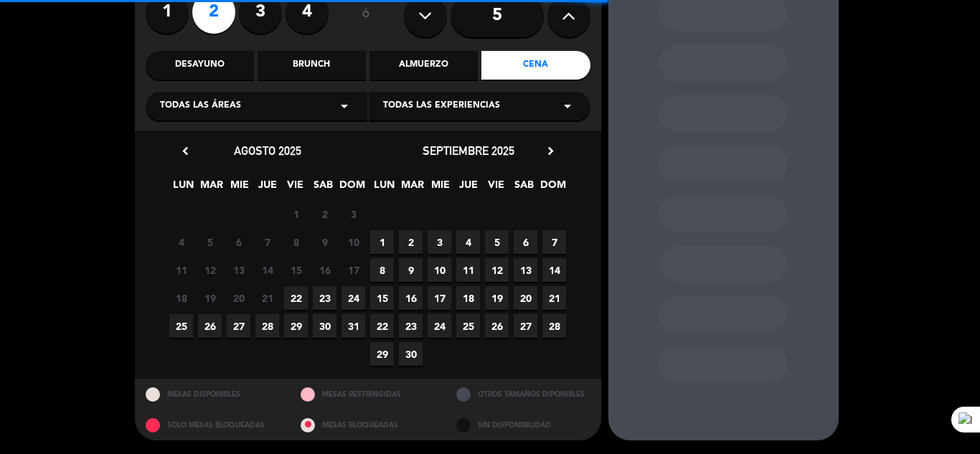 The height and width of the screenshot is (454, 980). Describe the element at coordinates (423, 65) in the screenshot. I see `div: Almuerzo` at that location.